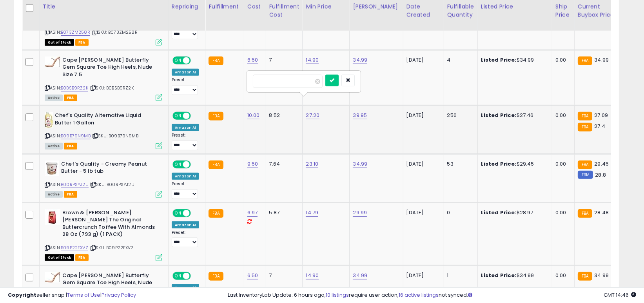  Describe the element at coordinates (102, 120) in the screenshot. I see `b: Chef's Quality Alternative Liquid Butter 1 Gallon` at that location.